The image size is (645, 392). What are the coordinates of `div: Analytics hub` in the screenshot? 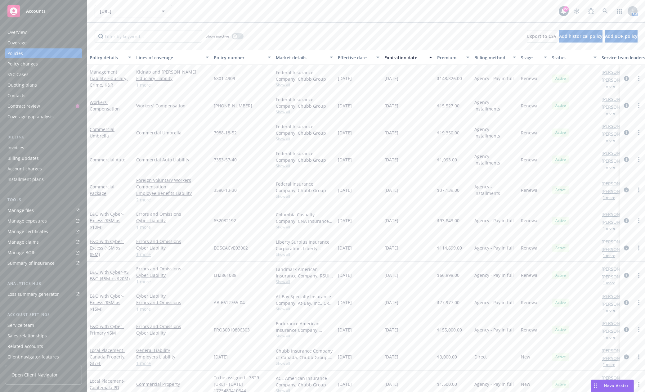 It's located at (43, 284).